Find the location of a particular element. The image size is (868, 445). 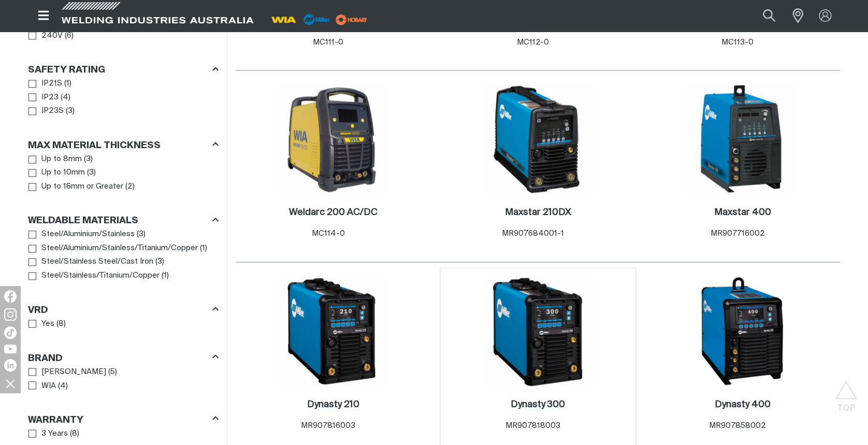

a: miller is located at coordinates (351, 19).